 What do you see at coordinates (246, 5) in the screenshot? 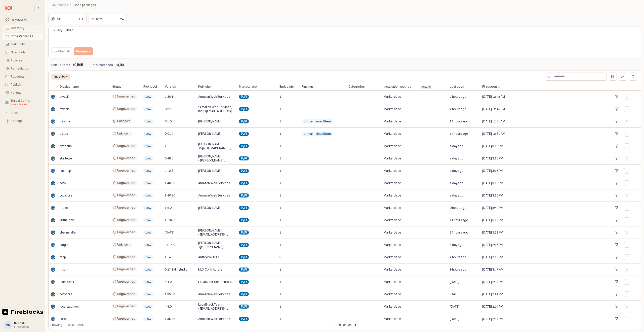
I see `nav: Breadcrumbs` at bounding box center [246, 5].